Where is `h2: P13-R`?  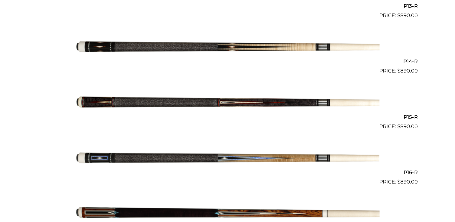 h2: P13-R is located at coordinates (228, 6).